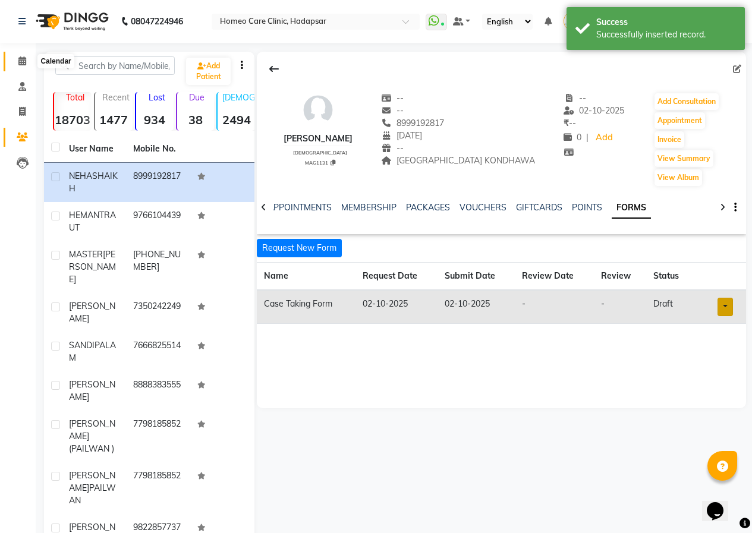  Describe the element at coordinates (679, 178) in the screenshot. I see `button: View Album` at that location.